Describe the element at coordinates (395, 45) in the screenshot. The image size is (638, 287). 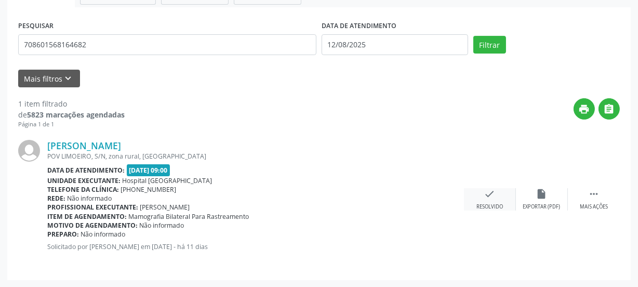
I see `input: Selecione um intervalo` at that location.